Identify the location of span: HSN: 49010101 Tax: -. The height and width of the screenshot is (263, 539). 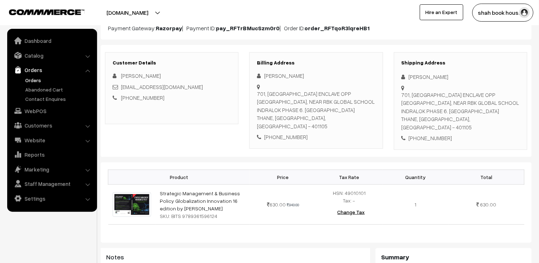
(349, 196).